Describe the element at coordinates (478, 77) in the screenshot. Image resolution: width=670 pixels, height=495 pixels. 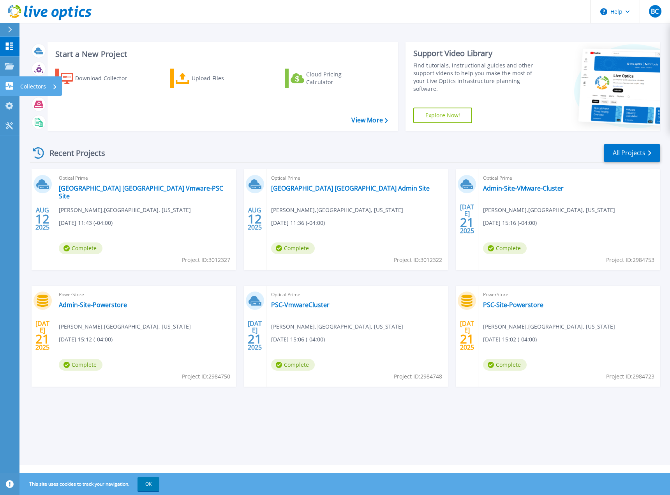
I see `div: Find tutorials, instructional guides and other support videos to help you make the most of your L...` at that location.